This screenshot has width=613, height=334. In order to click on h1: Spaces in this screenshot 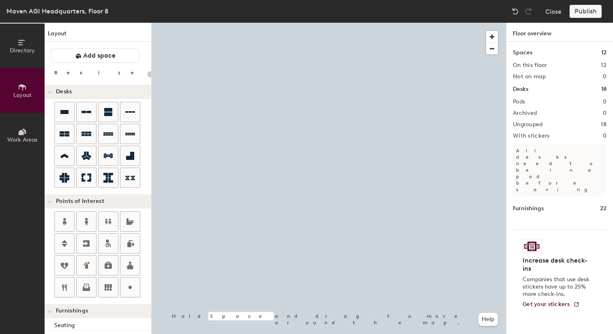, I will do `click(523, 53)`.